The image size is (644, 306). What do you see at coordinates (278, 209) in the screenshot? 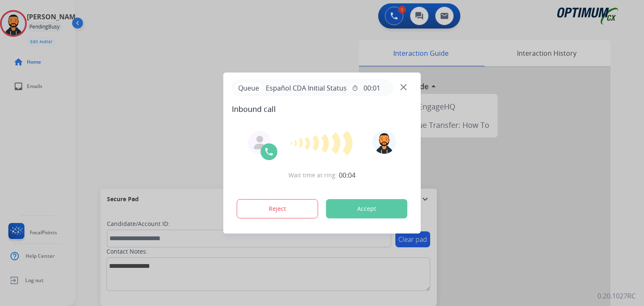
I see `button: Reject` at bounding box center [278, 209].